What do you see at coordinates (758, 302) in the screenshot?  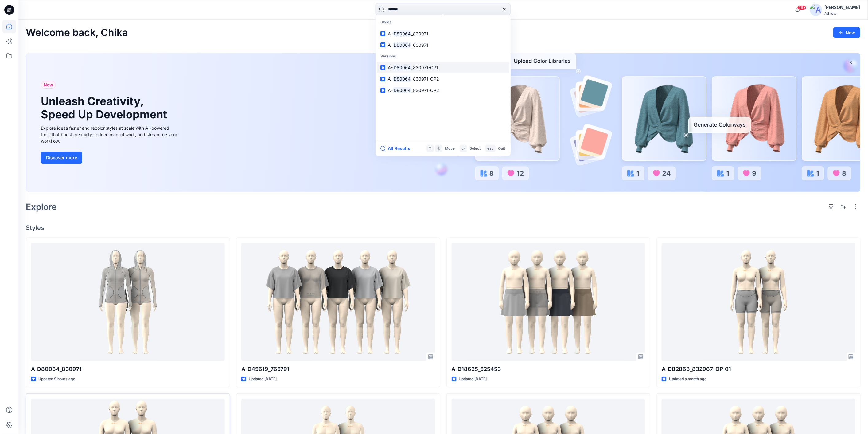 I see `a: A-D82868_832967-OP 01` at bounding box center [758, 302].